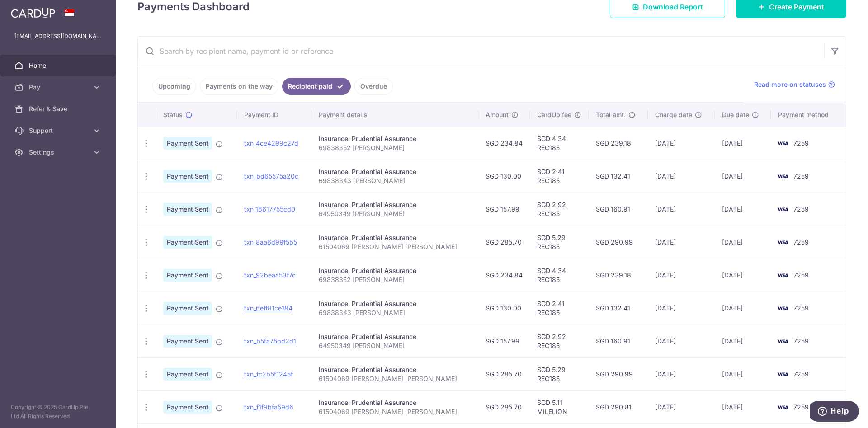  I want to click on a: txn_b5fa75bd2d1, so click(270, 341).